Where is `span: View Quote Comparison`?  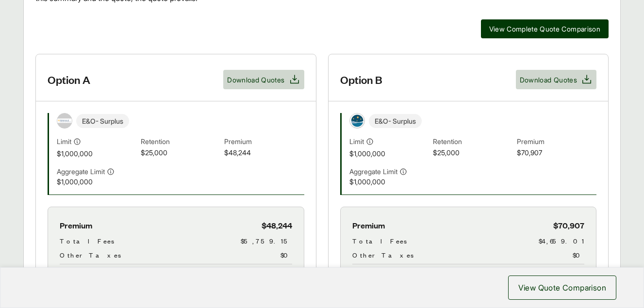
span: View Quote Comparison is located at coordinates (562, 288).